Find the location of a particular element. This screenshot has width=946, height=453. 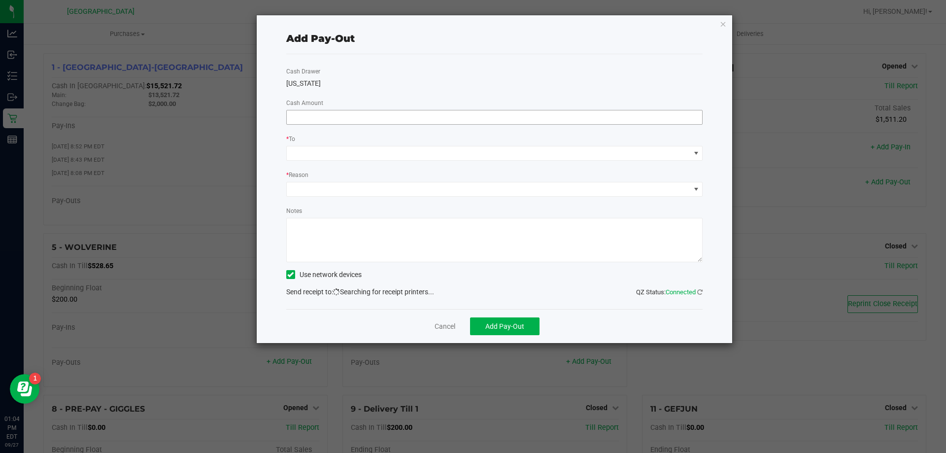

span: QZ Status: is located at coordinates (669, 292).